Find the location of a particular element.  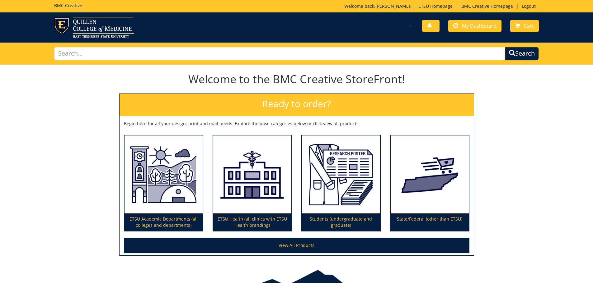

a: View All Products is located at coordinates (296, 246).